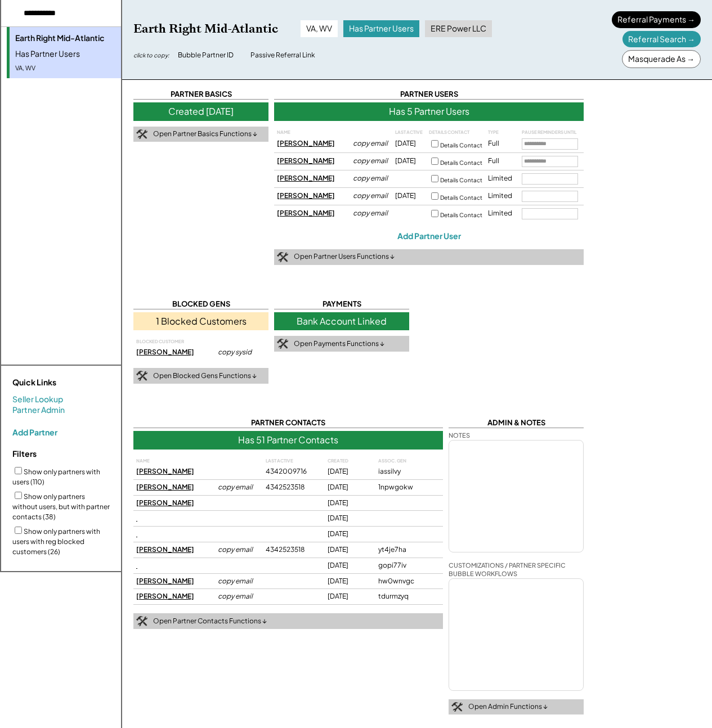  I want to click on div: iassilvy, so click(398, 472).